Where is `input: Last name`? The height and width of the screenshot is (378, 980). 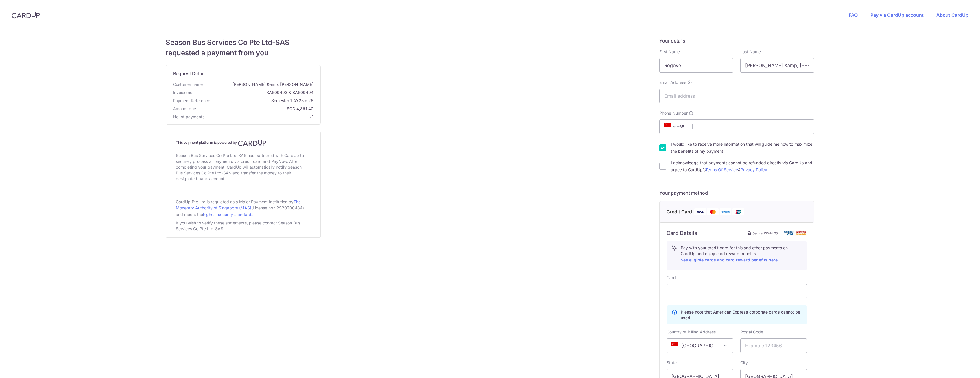 input: Last name is located at coordinates (777, 65).